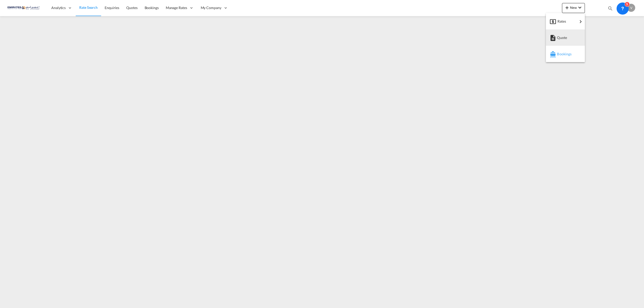 Image resolution: width=644 pixels, height=308 pixels. What do you see at coordinates (560, 54) in the screenshot?
I see `span: Bookings` at bounding box center [560, 54].